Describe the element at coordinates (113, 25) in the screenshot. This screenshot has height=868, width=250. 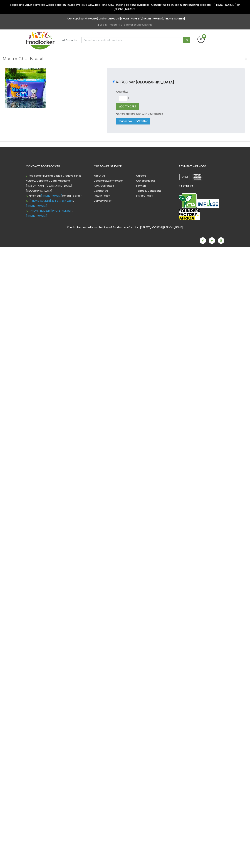
I see `a: Register` at that location.